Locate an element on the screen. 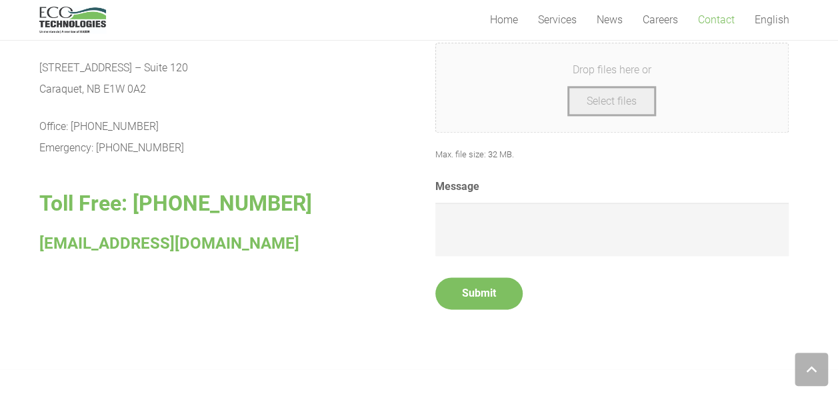 Image resolution: width=838 pixels, height=396 pixels. label: Message is located at coordinates (458, 187).